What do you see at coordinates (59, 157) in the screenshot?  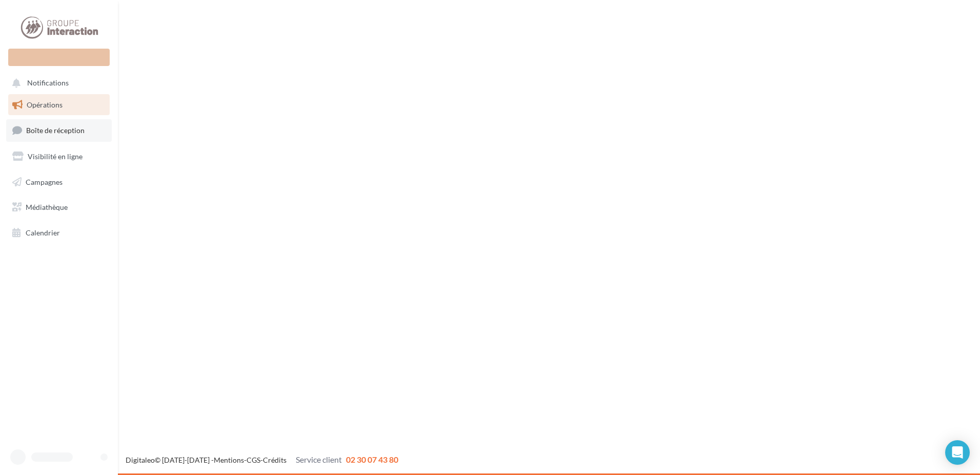 I see `a: Visibilité en ligne` at bounding box center [59, 157].